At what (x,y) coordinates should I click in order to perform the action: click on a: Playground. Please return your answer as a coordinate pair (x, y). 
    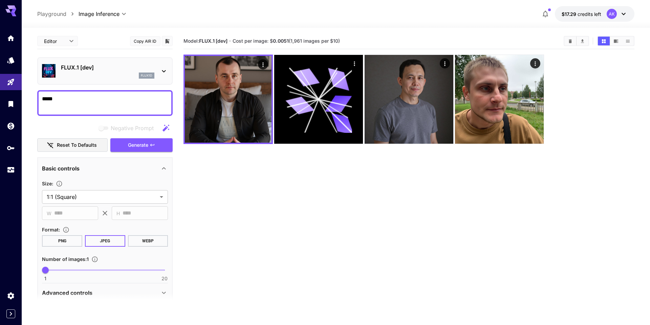
    Looking at the image, I should click on (52, 14).